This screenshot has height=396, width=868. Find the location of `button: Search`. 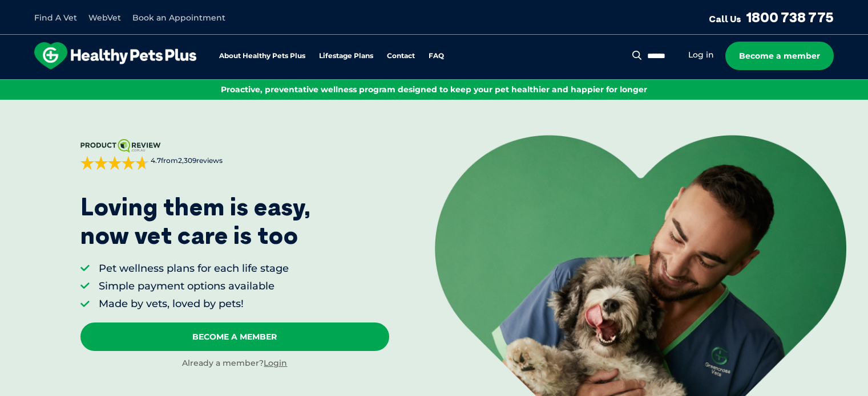

button: Search is located at coordinates (637, 56).